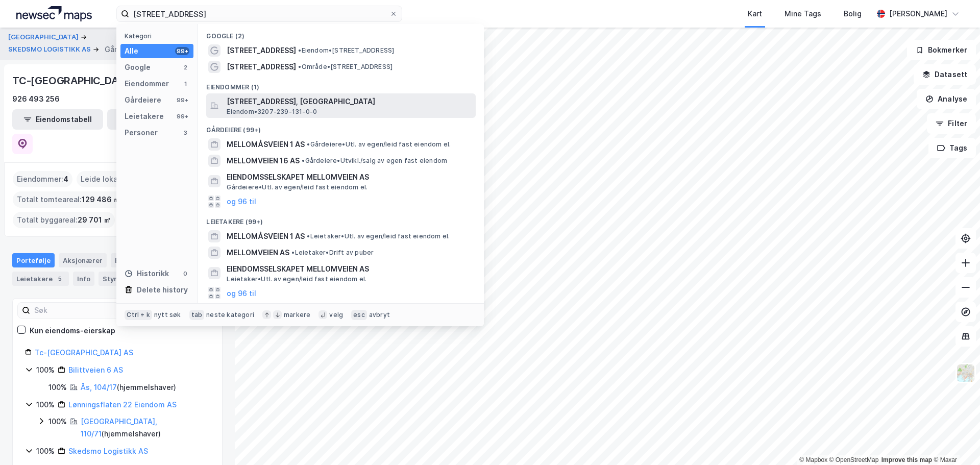  What do you see at coordinates (185, 68) in the screenshot?
I see `div: 2` at bounding box center [185, 68].